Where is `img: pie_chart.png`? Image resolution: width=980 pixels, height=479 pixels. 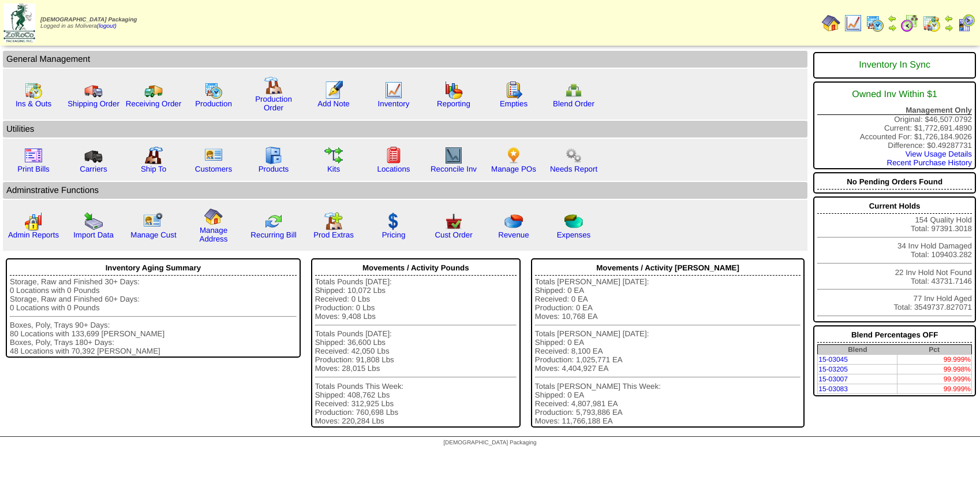 img: pie_chart.png is located at coordinates (514, 221).